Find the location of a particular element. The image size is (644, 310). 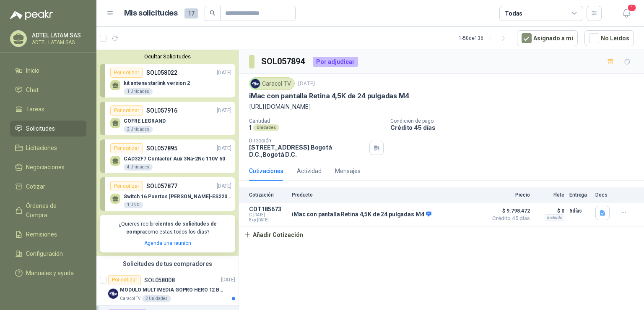

p: Precio is located at coordinates (509, 195).